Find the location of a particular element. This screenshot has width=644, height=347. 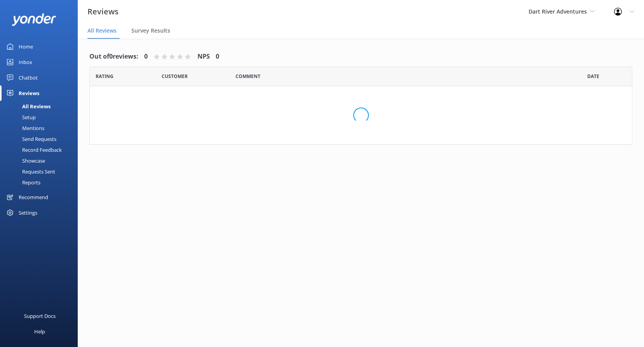

h4: Out of 0 reviews: is located at coordinates (114, 57).